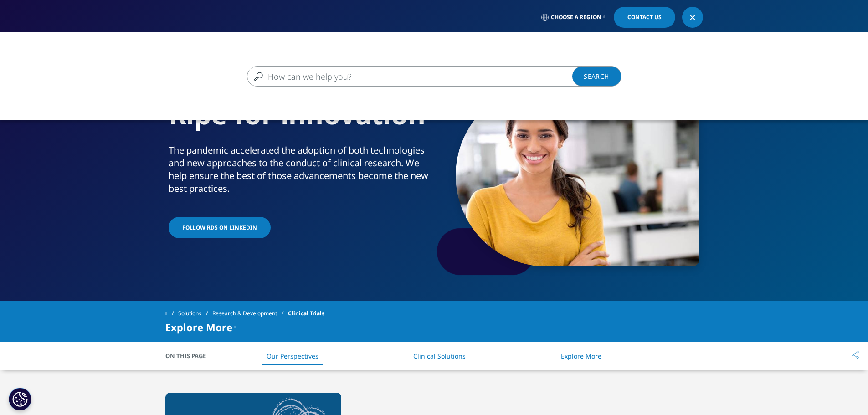 Image resolution: width=868 pixels, height=415 pixels. I want to click on input: Search, so click(421, 76).